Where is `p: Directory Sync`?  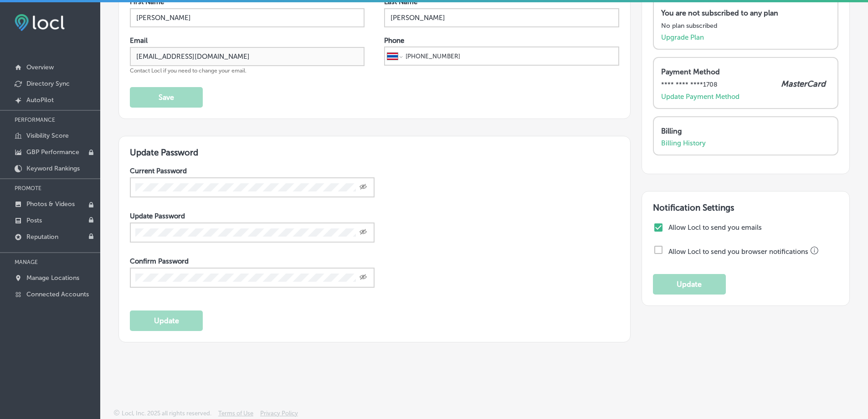
p: Directory Sync is located at coordinates (48, 84).